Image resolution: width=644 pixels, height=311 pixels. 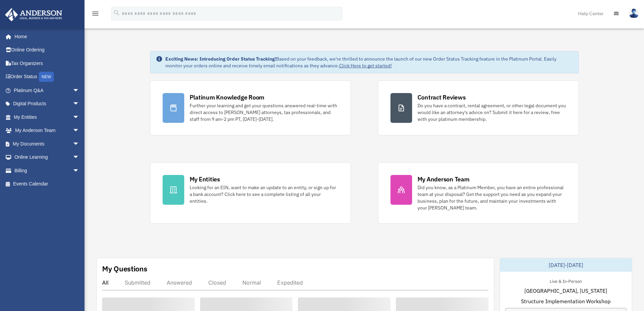 I want to click on a: My Entities Looking for an EIN, want to make an update to an entity, or sign up for a bank accoun..., so click(x=250, y=193).